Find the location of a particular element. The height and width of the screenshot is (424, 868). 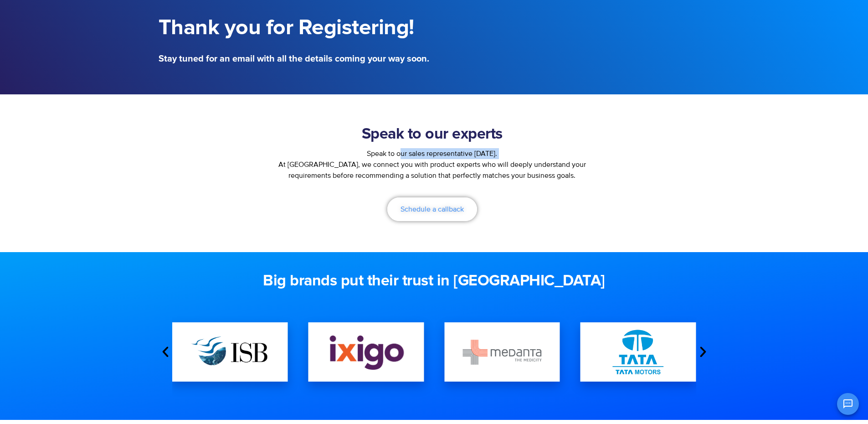

h2: Speak to our experts is located at coordinates (432, 135).